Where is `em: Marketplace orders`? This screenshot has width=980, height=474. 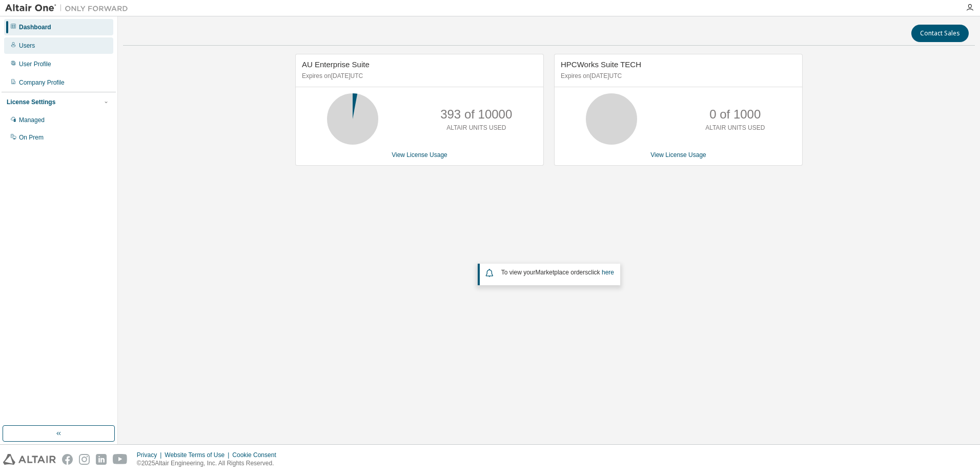
em: Marketplace orders is located at coordinates (562, 272).